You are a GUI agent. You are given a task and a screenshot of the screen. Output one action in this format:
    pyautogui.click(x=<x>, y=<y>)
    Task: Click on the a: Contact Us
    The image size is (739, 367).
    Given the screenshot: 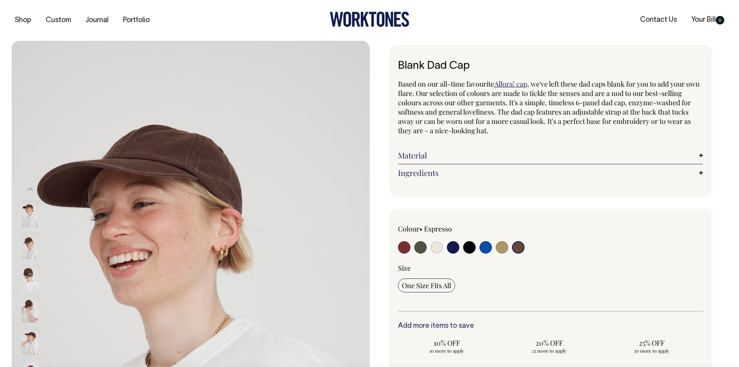 What is the action you would take?
    pyautogui.click(x=659, y=20)
    